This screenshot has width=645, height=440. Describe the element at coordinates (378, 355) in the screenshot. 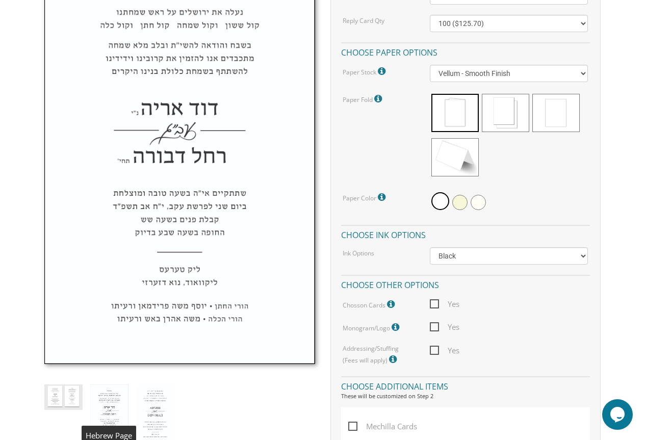

I see `label: Addressing/Stuffing (Fees will apply)` at that location.